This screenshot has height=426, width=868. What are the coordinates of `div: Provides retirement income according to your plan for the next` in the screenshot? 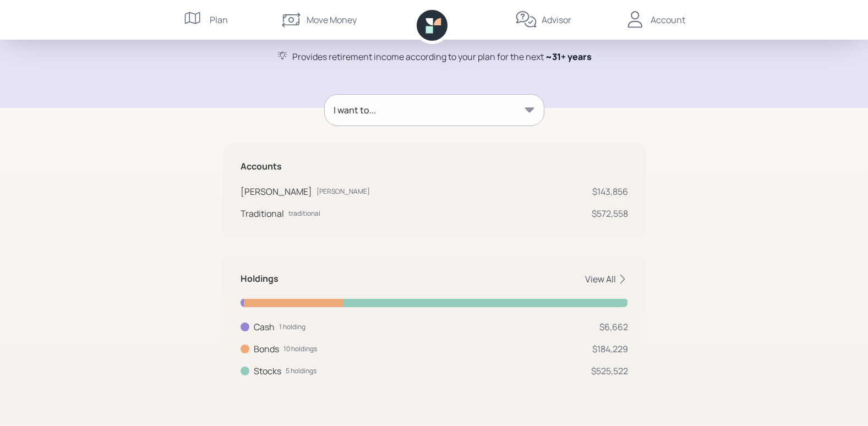 It's located at (442, 57).